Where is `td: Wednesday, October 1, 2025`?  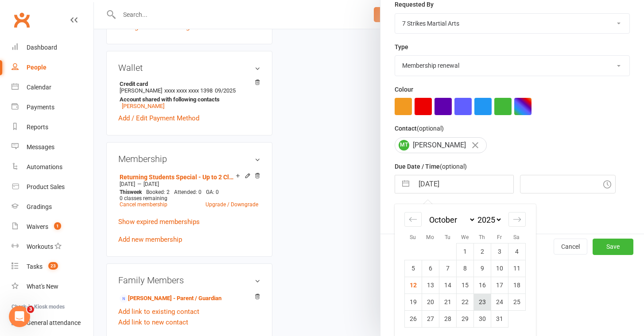 td: Wednesday, October 1, 2025 is located at coordinates (465, 251).